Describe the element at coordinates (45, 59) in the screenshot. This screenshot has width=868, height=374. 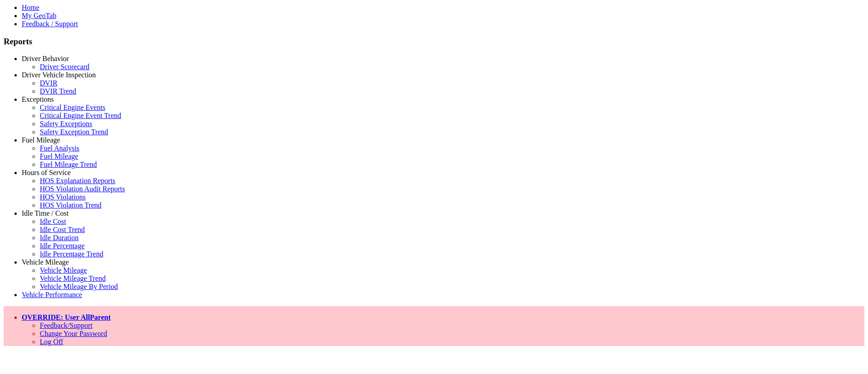
I see `a: Driver Behavior` at that location.